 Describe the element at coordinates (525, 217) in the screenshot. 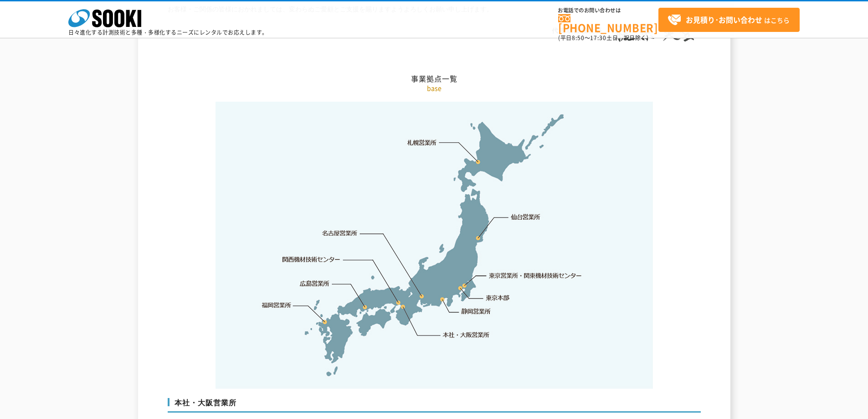

I see `a: 仙台営業所` at that location.